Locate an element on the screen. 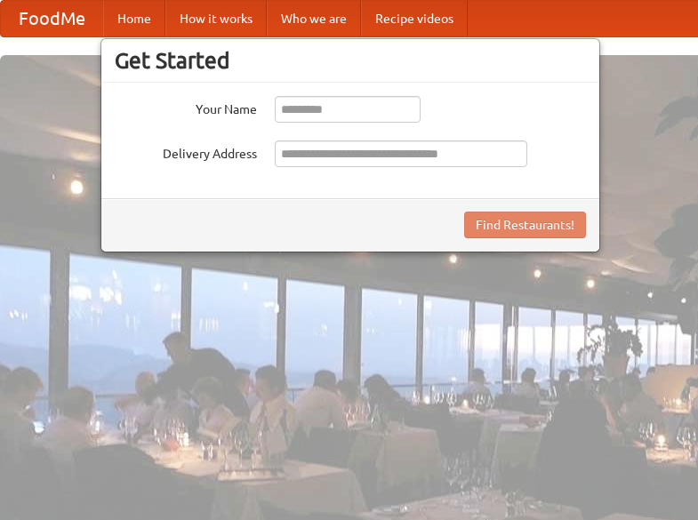 This screenshot has width=698, height=520. a: How it works is located at coordinates (216, 19).